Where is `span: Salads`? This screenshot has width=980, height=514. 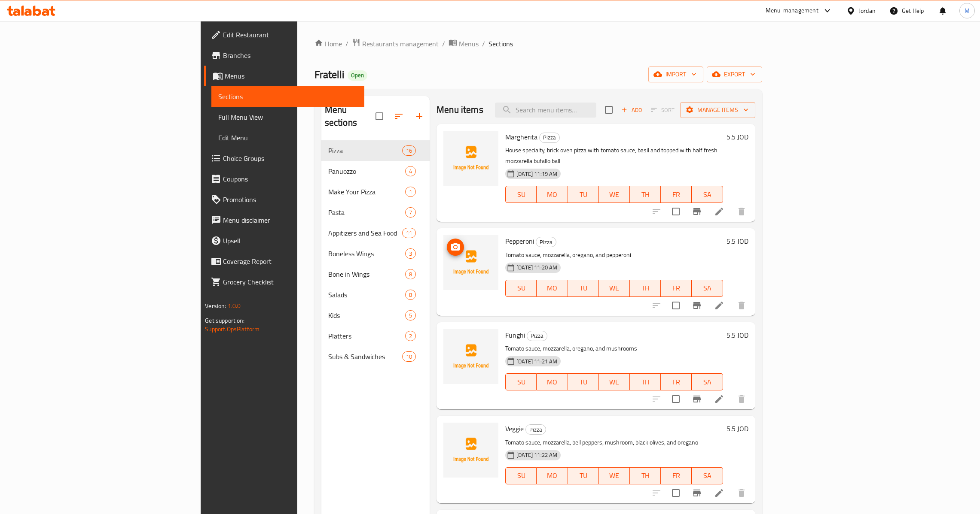
span: Salads is located at coordinates (367, 294).